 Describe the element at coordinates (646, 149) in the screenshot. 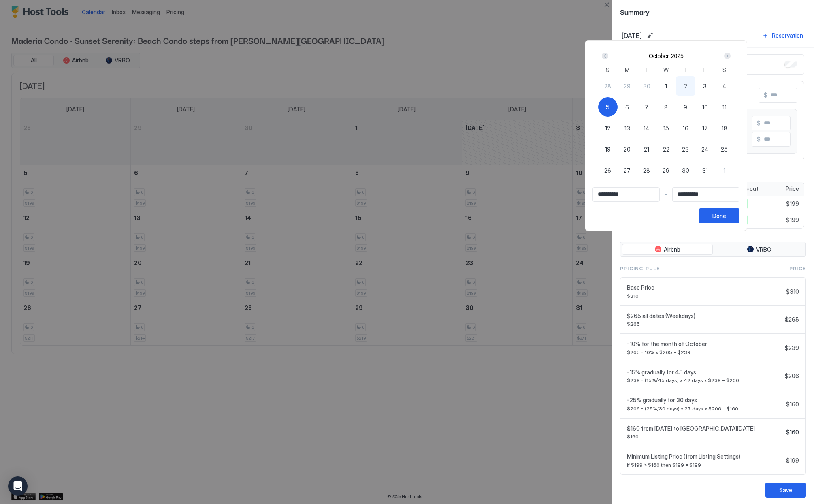

I see `span: 21` at that location.